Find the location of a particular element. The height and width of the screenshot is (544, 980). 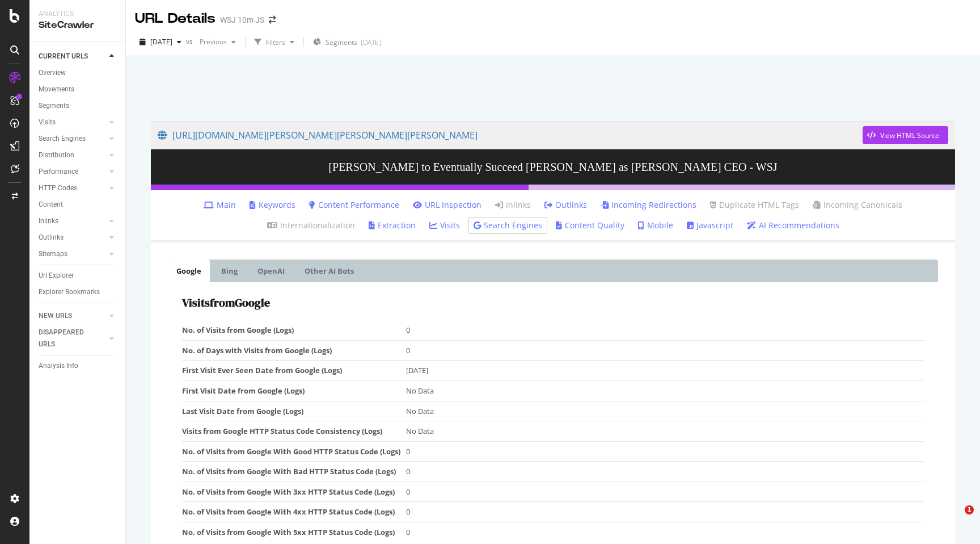

a: HTTP Codes is located at coordinates (72, 188).